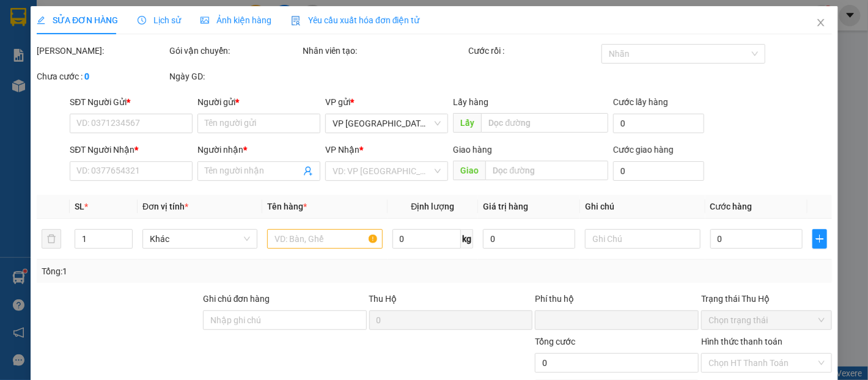  I want to click on span: user-add, so click(308, 171).